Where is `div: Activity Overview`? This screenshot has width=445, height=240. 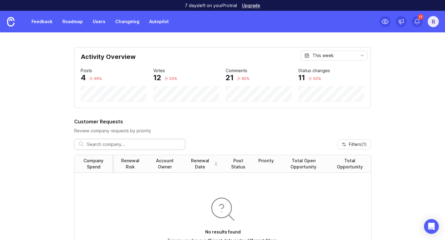
div: Activity Overview is located at coordinates (222, 59).